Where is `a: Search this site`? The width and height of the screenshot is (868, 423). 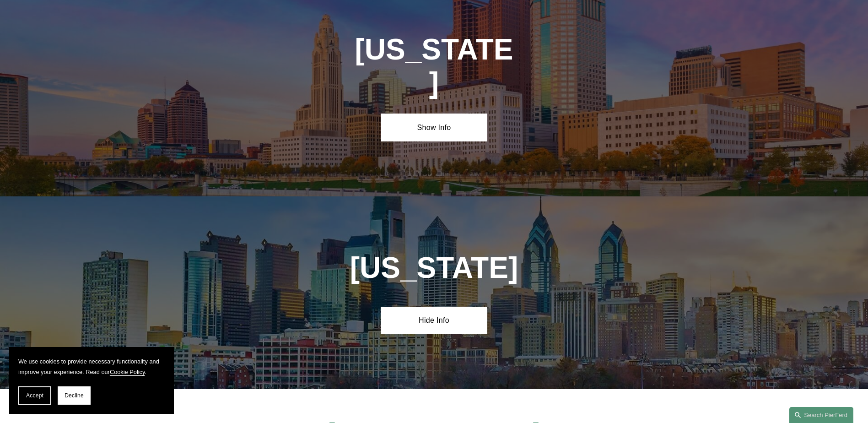 a: Search this site is located at coordinates (822, 415).